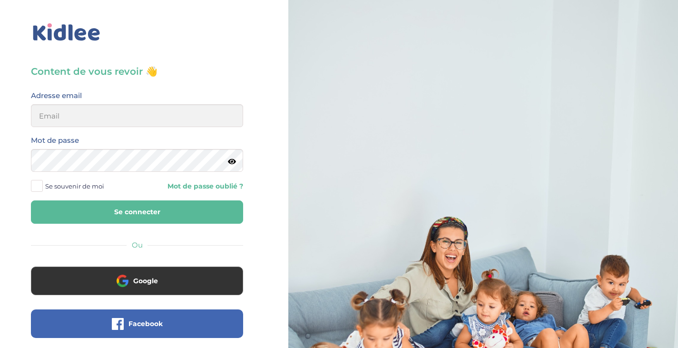 The width and height of the screenshot is (678, 348). What do you see at coordinates (194, 186) in the screenshot?
I see `a: Mot de passe oublié ?` at bounding box center [194, 186].